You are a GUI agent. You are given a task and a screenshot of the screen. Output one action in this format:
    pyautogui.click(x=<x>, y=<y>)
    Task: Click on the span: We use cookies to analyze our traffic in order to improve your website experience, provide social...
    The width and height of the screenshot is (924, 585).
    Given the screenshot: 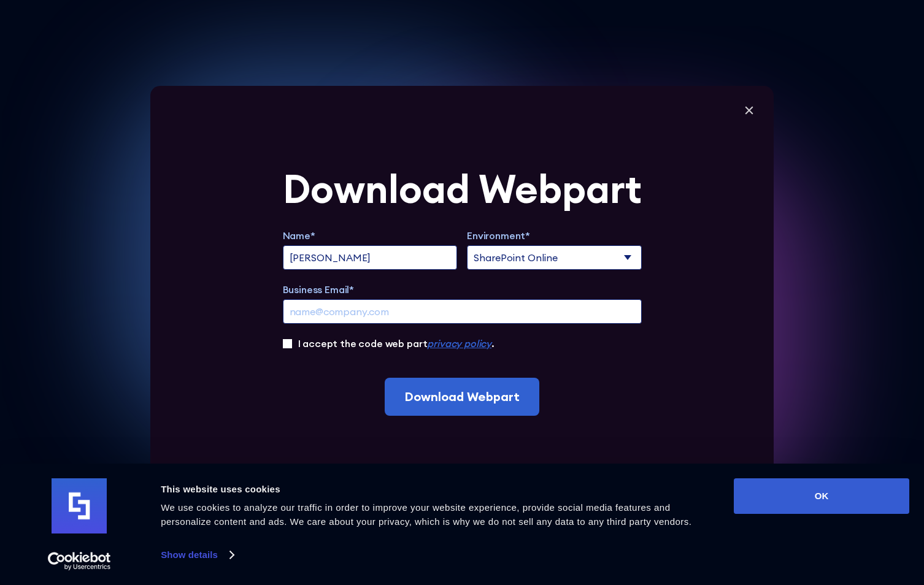 What is the action you would take?
    pyautogui.click(x=426, y=515)
    